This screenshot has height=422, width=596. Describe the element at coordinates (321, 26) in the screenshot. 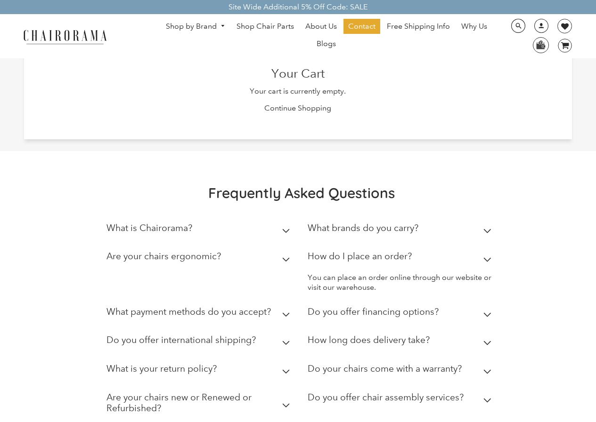

I see `a: About Us` at that location.